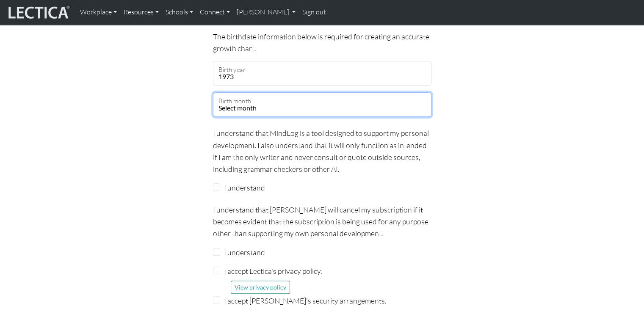 The width and height of the screenshot is (644, 309). I want to click on a: Schools, so click(179, 12).